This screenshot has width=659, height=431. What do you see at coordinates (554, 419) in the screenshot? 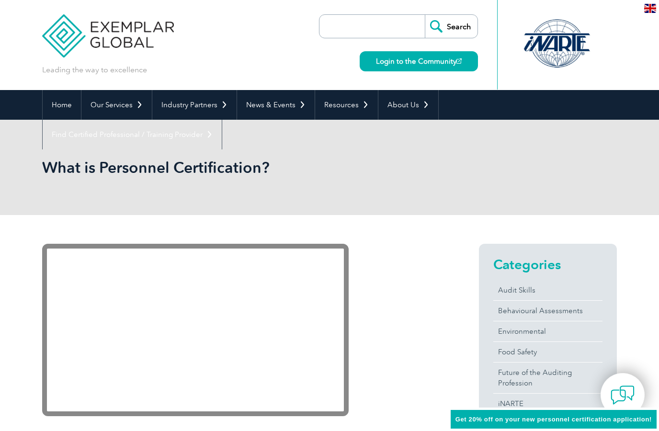
I see `span: Get 20% off on your new personnel certification application!` at bounding box center [554, 419].